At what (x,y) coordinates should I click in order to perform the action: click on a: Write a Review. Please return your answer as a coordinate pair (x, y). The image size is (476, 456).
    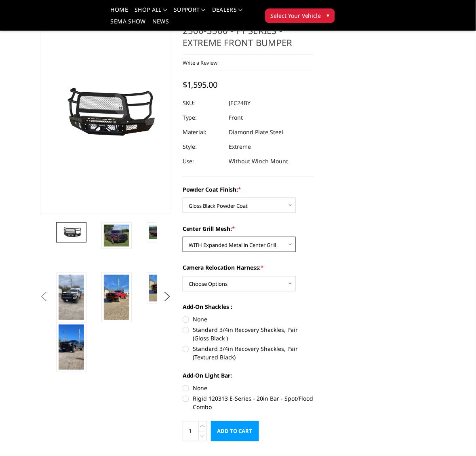
    Looking at the image, I should click on (200, 63).